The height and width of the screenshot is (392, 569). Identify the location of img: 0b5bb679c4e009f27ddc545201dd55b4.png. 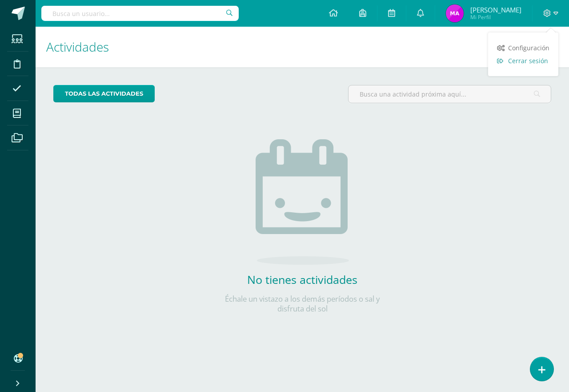
(455, 13).